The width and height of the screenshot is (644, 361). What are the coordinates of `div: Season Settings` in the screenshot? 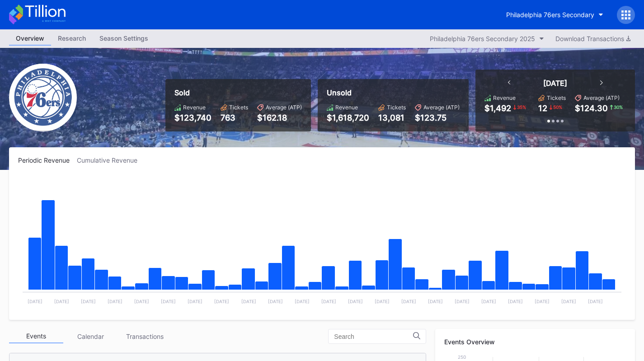 It's located at (124, 38).